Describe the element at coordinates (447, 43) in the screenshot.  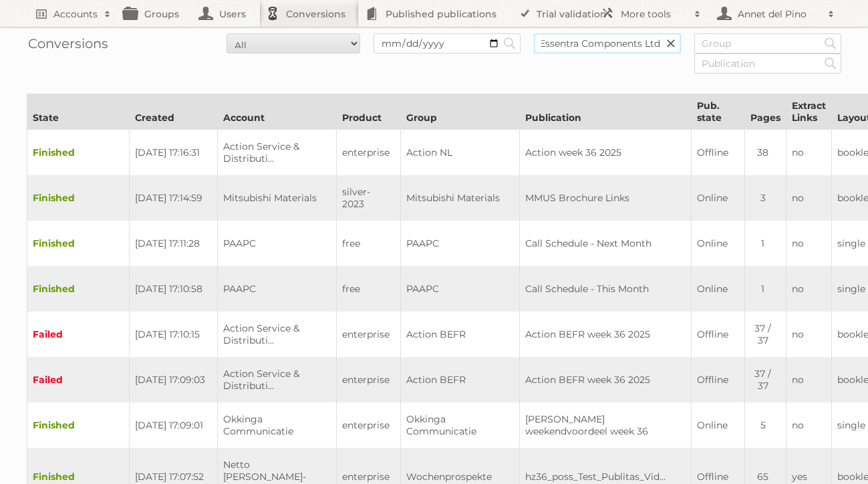
I see `input: Date` at that location.